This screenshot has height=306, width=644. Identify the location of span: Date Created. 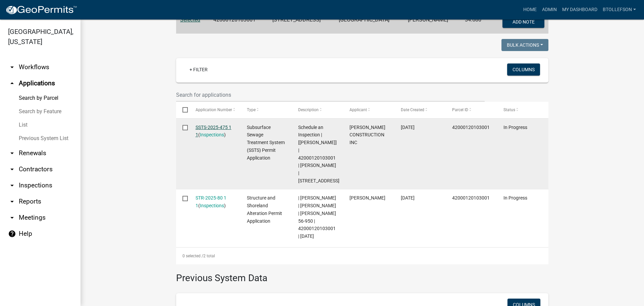
(413, 110).